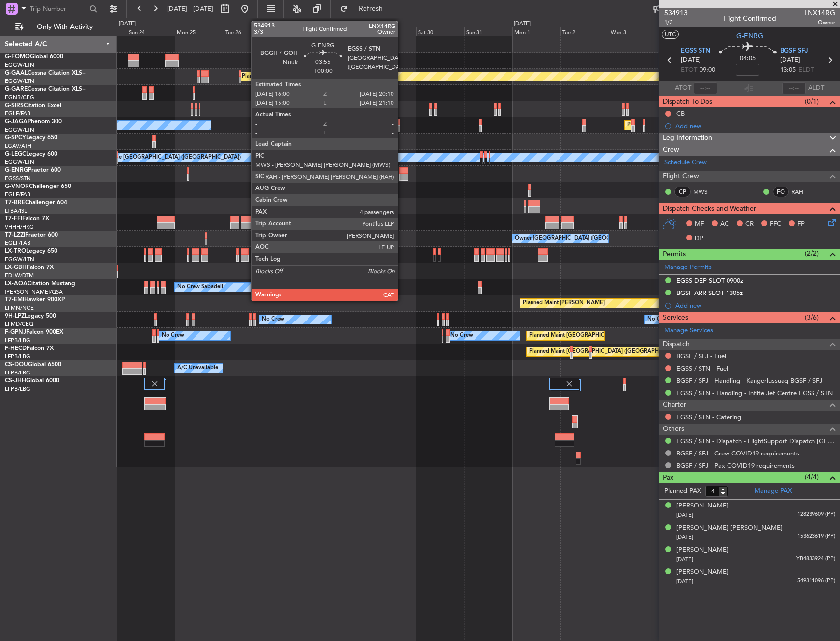 This screenshot has width=840, height=641. Describe the element at coordinates (18, 178) in the screenshot. I see `a: EGSS/STN` at that location.